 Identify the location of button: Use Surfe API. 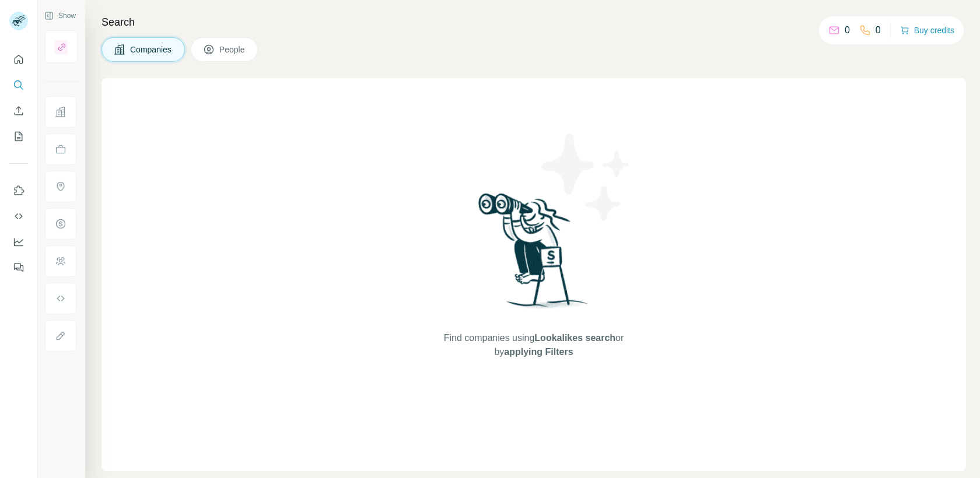
(19, 217).